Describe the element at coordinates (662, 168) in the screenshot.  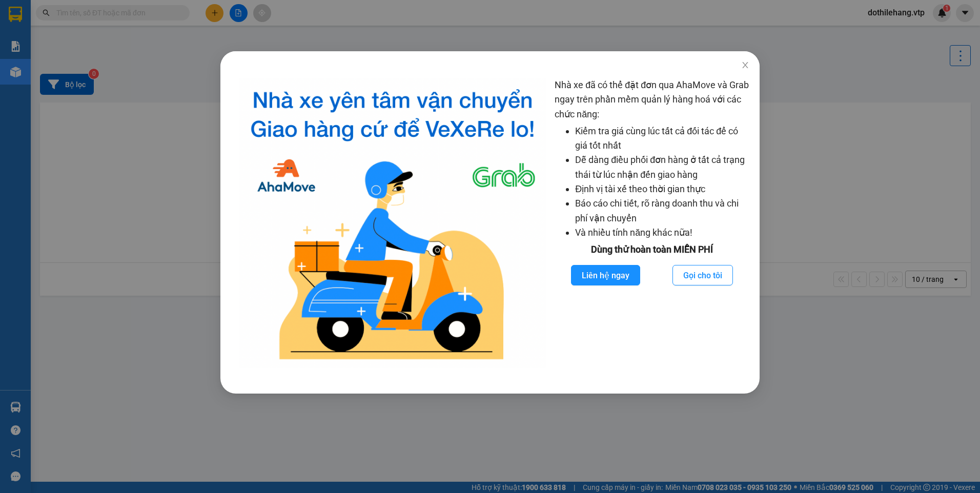
I see `li: Dễ dàng điều phối đơn hàng ở tất cả trạng thái từ lúc nhận đến giao hàng` at that location.